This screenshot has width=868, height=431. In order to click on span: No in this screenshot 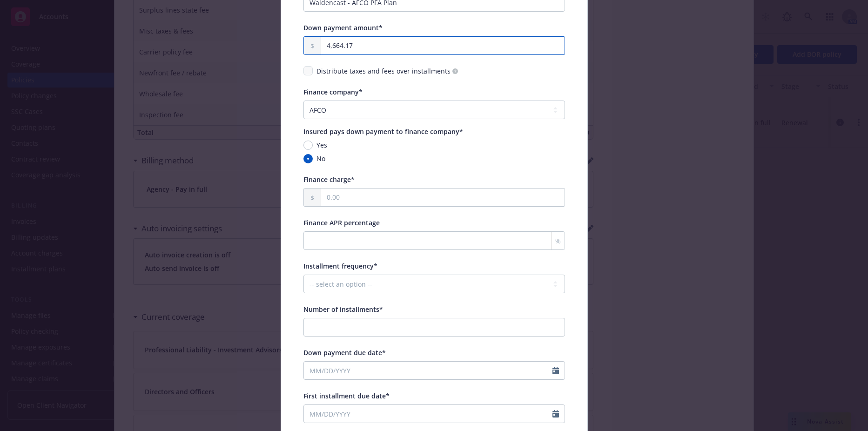, I will do `click(321, 158)`.